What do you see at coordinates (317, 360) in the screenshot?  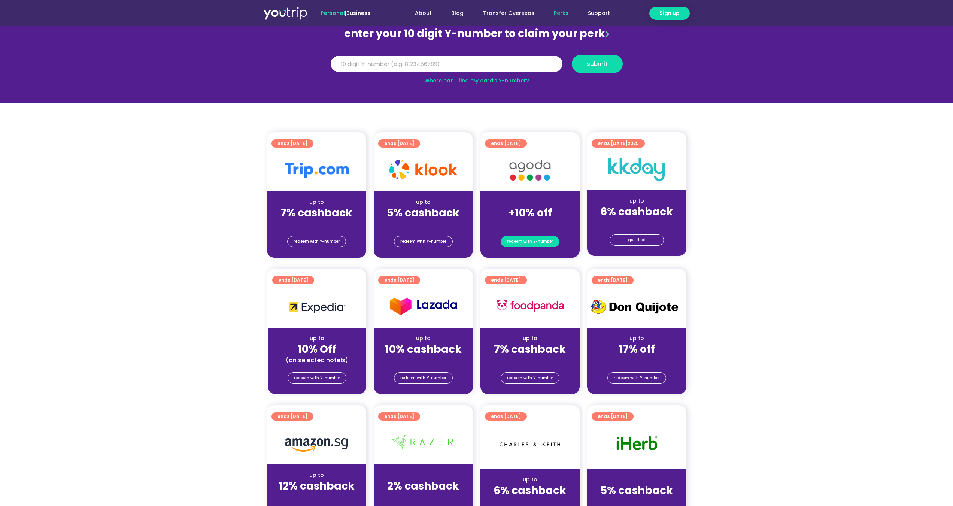 I see `div: (on selected hotels)` at bounding box center [317, 360].